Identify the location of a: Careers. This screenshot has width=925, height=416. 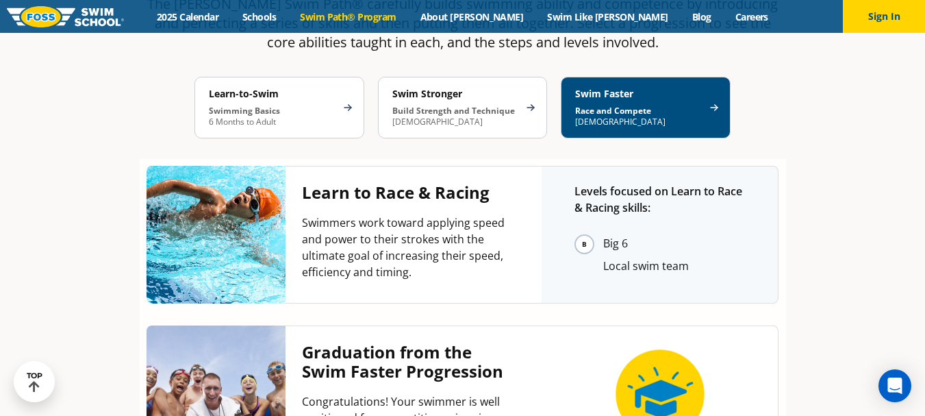
(751, 16).